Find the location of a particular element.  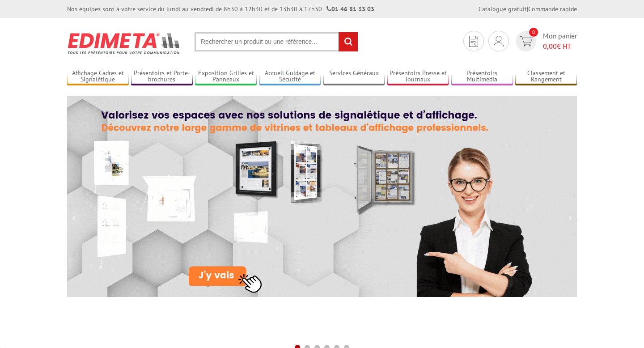

a: devis rapide 0 Mon panier 0,00€ HT is located at coordinates (545, 41).